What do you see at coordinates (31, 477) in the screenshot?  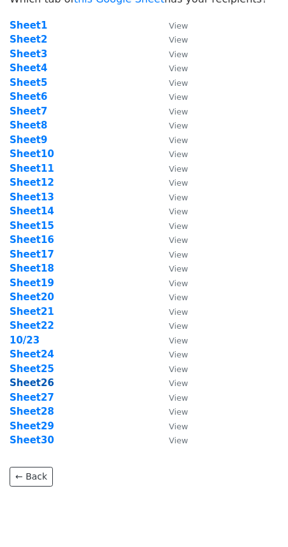 I see `a: ← Back` at bounding box center [31, 477].